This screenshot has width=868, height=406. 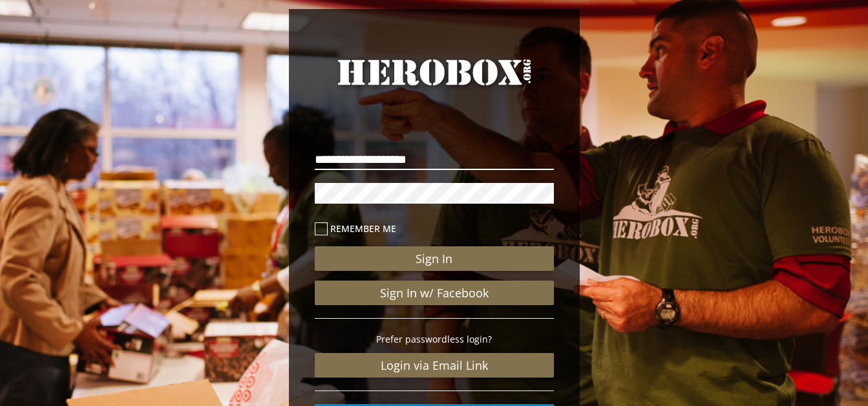 I want to click on button: Sign In, so click(x=434, y=259).